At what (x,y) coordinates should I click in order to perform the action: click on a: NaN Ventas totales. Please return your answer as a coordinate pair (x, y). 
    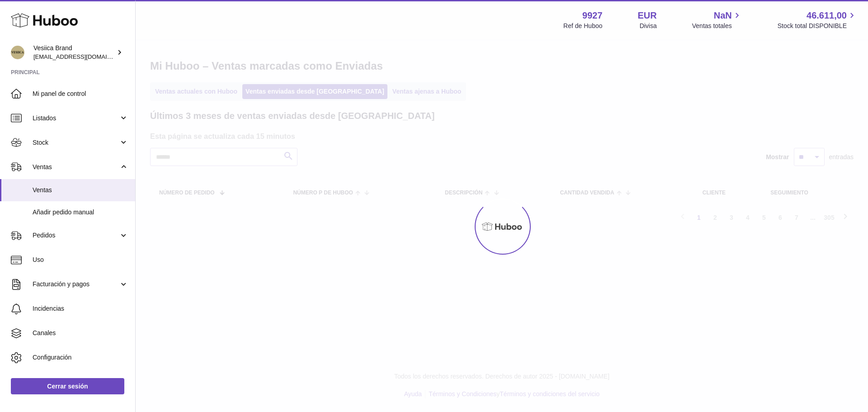
    Looking at the image, I should click on (717, 20).